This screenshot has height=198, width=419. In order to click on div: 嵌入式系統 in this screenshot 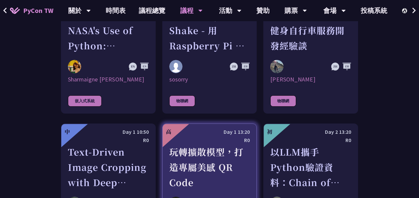, I will do `click(85, 101)`.